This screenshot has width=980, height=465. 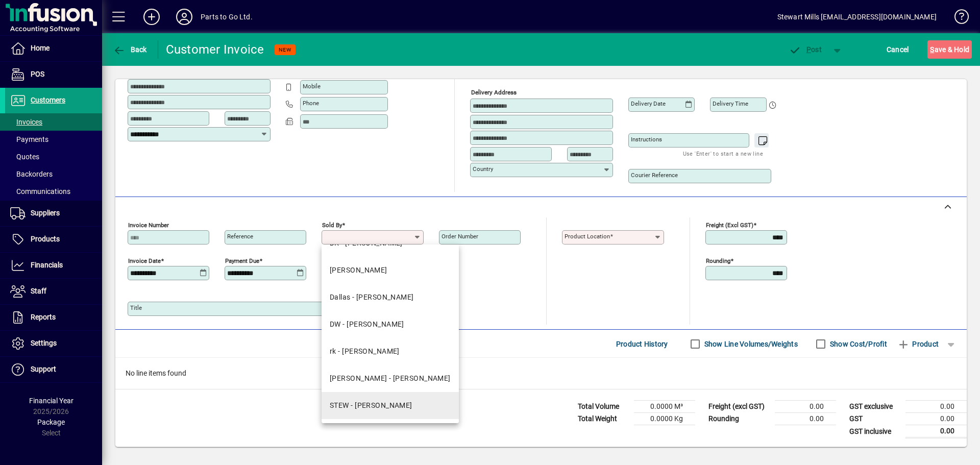 What do you see at coordinates (603, 420) in the screenshot?
I see `td: Total Weight` at bounding box center [603, 420].